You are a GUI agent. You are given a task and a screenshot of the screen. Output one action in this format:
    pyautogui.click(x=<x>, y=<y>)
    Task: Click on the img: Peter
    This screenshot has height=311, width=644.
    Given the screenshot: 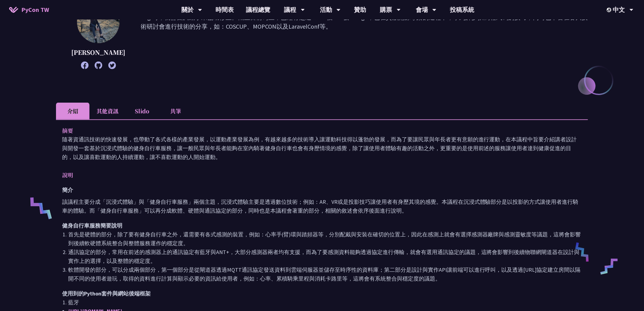 What is the action you would take?
    pyautogui.click(x=99, y=22)
    